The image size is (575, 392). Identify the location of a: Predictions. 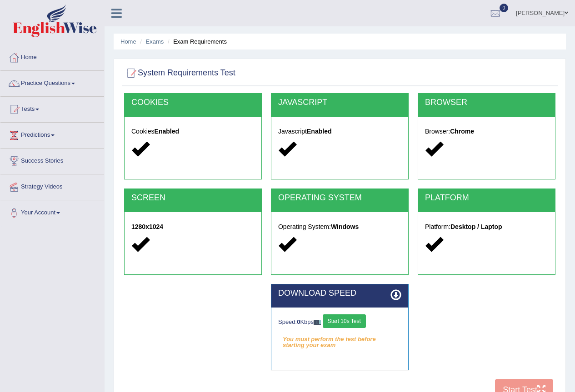
(52, 134).